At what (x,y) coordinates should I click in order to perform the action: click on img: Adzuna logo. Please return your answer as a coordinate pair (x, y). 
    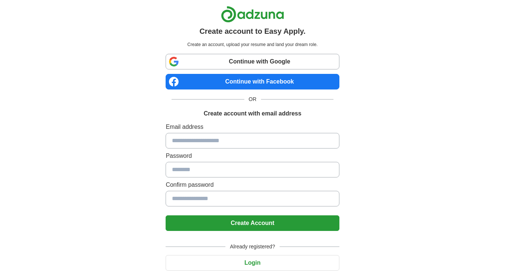
    Looking at the image, I should click on (253, 14).